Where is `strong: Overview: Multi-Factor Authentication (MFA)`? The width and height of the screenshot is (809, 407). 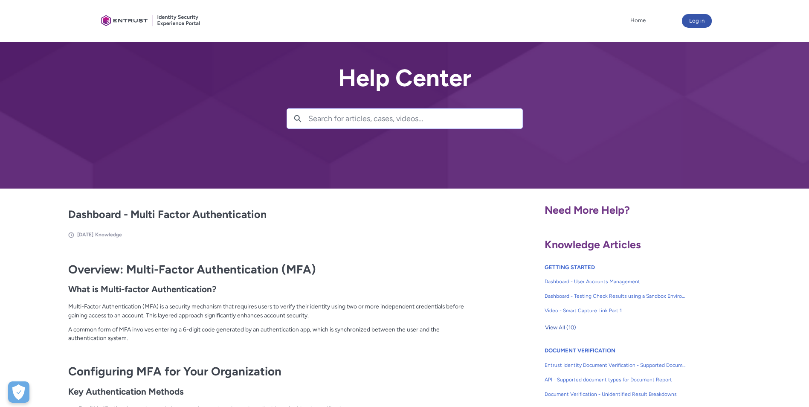
strong: Overview: Multi-Factor Authentication (MFA) is located at coordinates (192, 269).